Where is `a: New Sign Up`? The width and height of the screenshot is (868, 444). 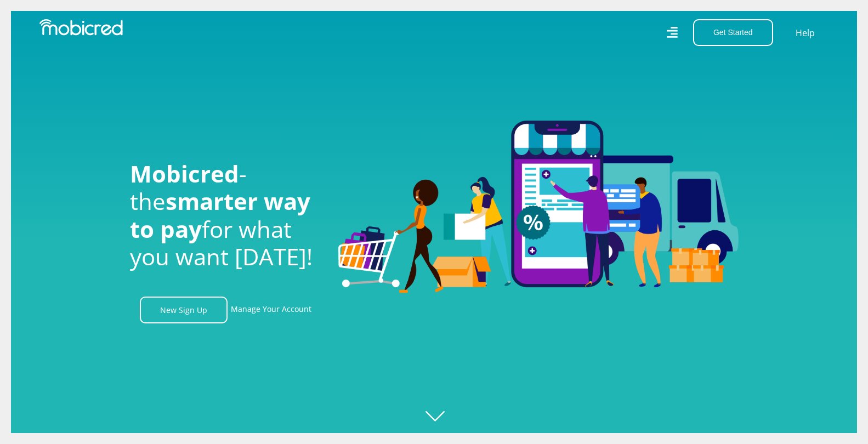 a: New Sign Up is located at coordinates (184, 310).